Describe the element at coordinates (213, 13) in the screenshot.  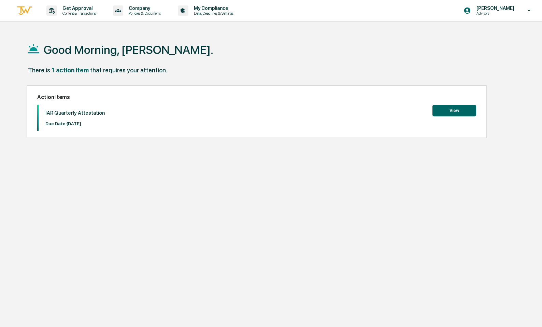
I see `p: Data, Deadlines & Settings` at that location.